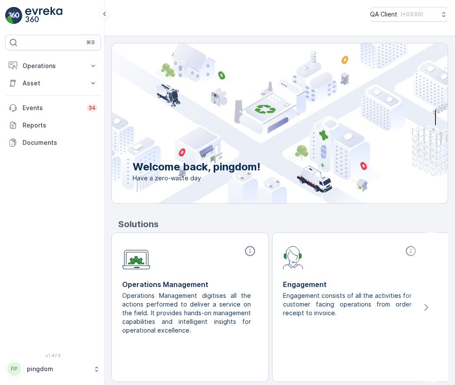 The height and width of the screenshot is (385, 455). I want to click on p: Documents, so click(60, 143).